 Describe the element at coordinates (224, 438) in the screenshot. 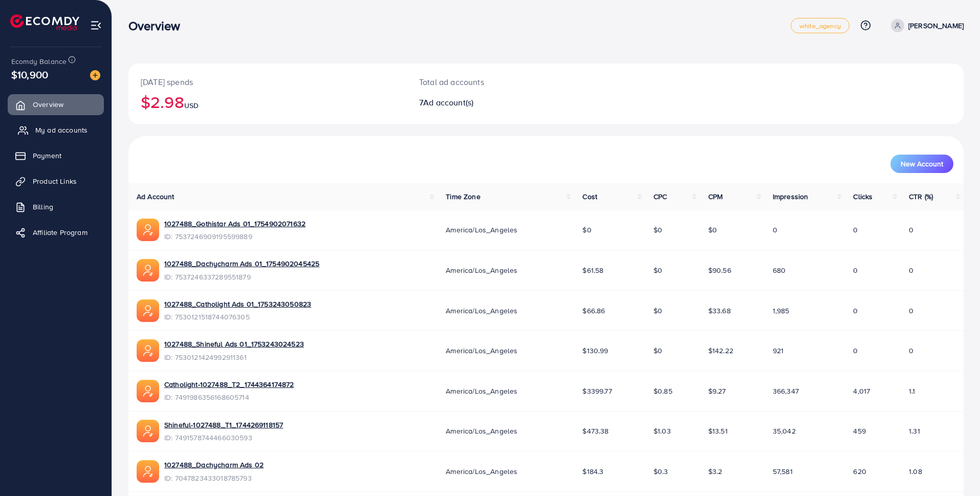

I see `span: ID: 7491578744466030593` at that location.